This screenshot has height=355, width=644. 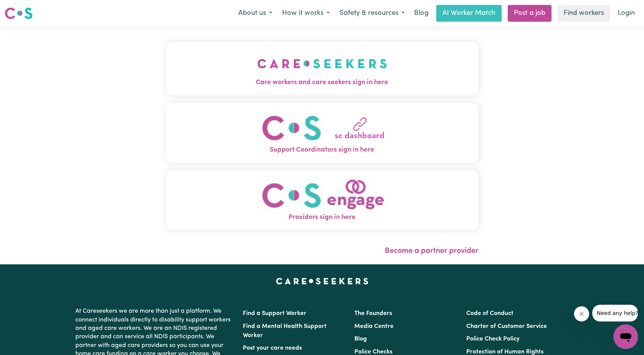 What do you see at coordinates (322, 83) in the screenshot?
I see `span: Care workers and care seekers sign in here` at bounding box center [322, 83].